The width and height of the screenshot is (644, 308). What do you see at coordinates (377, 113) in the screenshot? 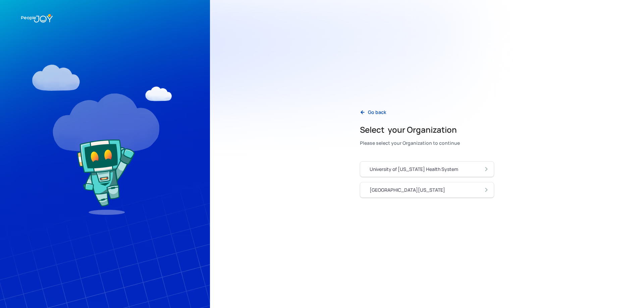
I see `div: Go back` at bounding box center [377, 113].